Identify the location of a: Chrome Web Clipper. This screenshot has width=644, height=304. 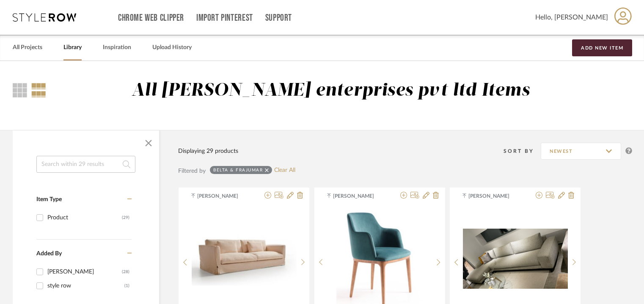
(151, 18).